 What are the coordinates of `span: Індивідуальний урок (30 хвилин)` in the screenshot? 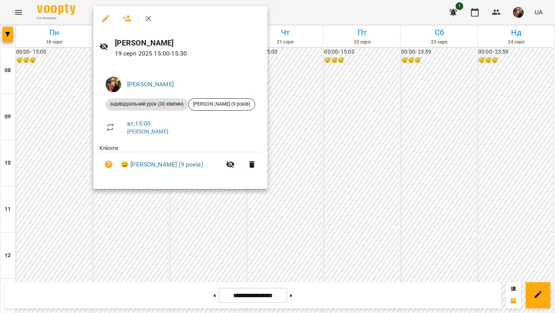 It's located at (147, 104).